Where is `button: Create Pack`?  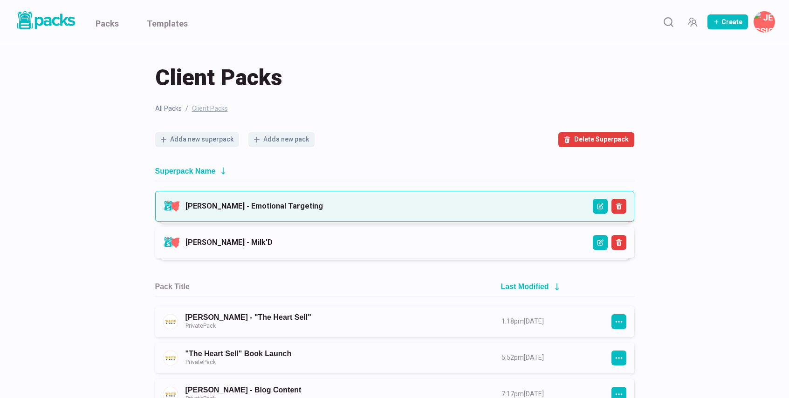 button: Create Pack is located at coordinates (728, 22).